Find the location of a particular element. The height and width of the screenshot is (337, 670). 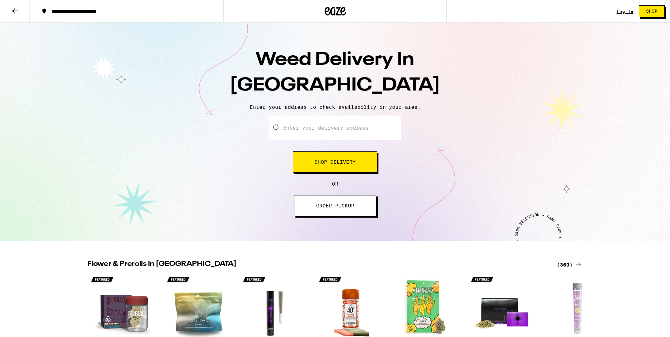

a: Shop is located at coordinates (652, 11).